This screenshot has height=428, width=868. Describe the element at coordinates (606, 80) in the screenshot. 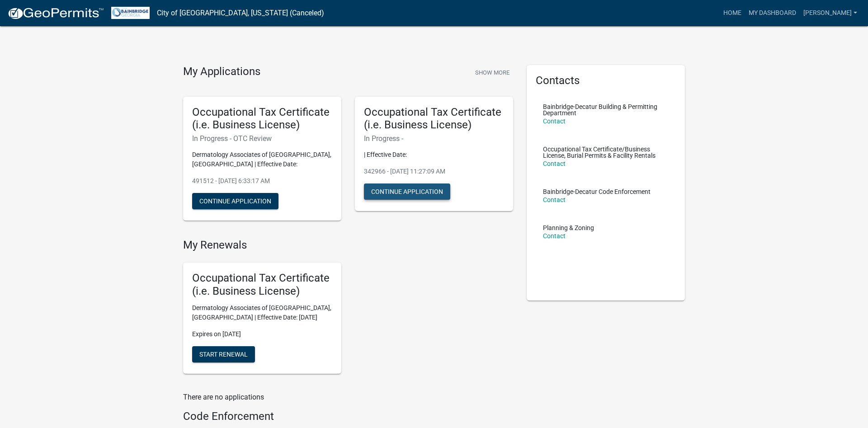

I see `h5: Contacts` at that location.